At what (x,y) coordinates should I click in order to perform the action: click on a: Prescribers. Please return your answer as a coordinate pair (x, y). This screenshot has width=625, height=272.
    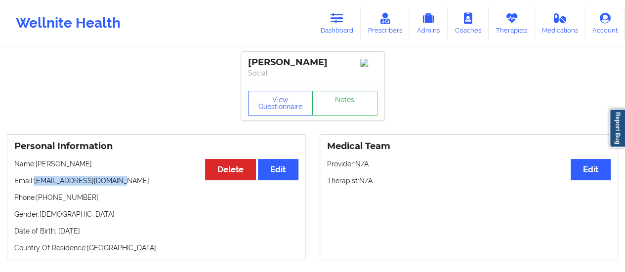
    Looking at the image, I should click on (385, 23).